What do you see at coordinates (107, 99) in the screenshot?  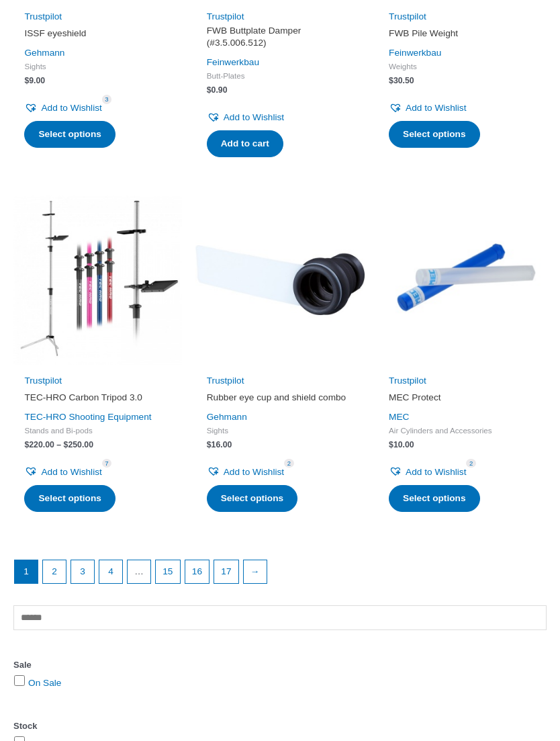 I see `span: 3` at bounding box center [107, 99].